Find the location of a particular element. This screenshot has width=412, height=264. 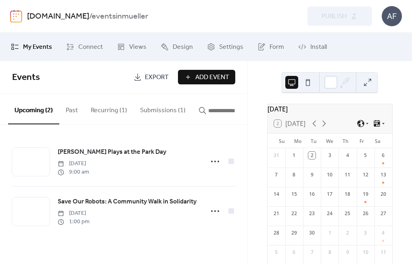

a: Add Event is located at coordinates (206, 77).